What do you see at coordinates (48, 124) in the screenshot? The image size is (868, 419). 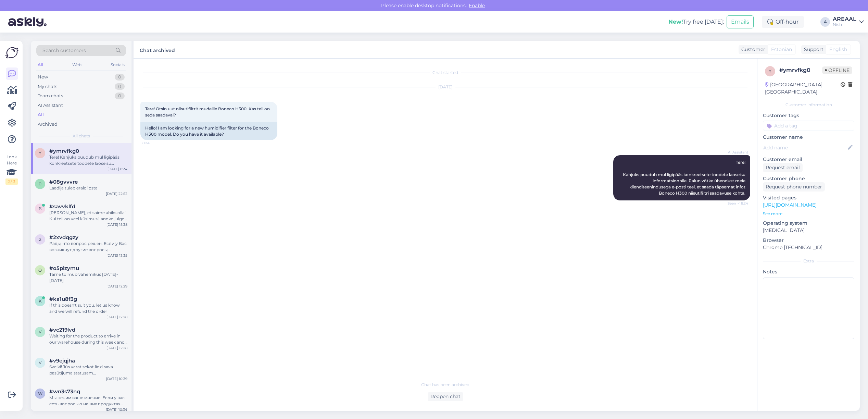 I see `div: Archived` at bounding box center [48, 124].